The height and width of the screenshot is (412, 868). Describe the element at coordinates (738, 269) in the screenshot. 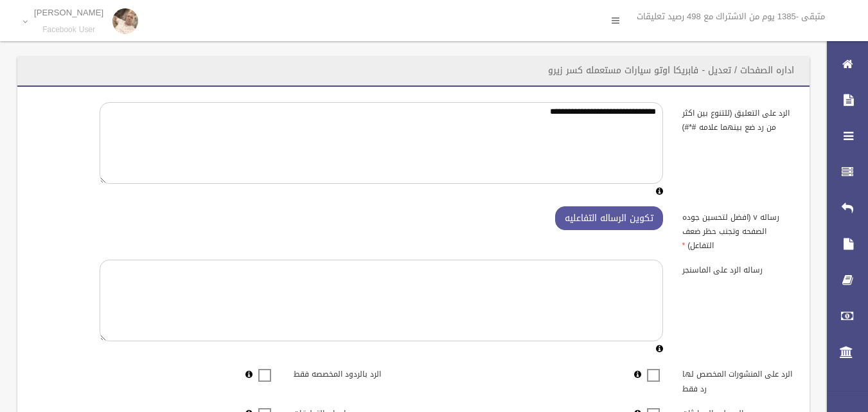

I see `label: رساله الرد على الماسنجر` at that location.